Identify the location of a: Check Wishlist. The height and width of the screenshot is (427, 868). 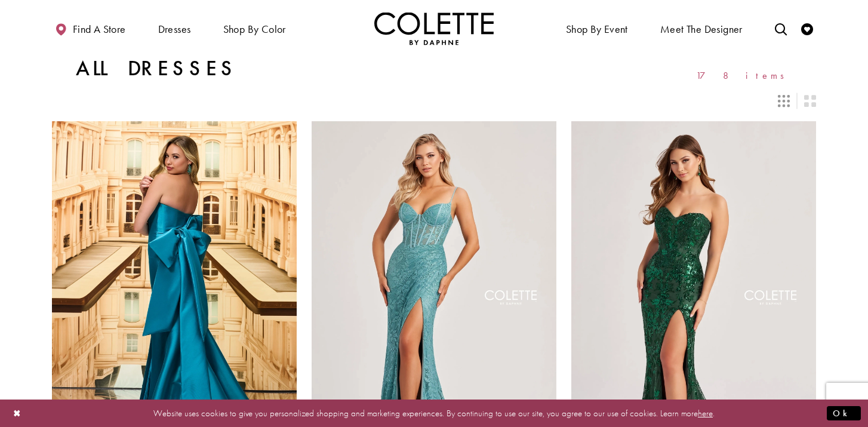
(807, 28).